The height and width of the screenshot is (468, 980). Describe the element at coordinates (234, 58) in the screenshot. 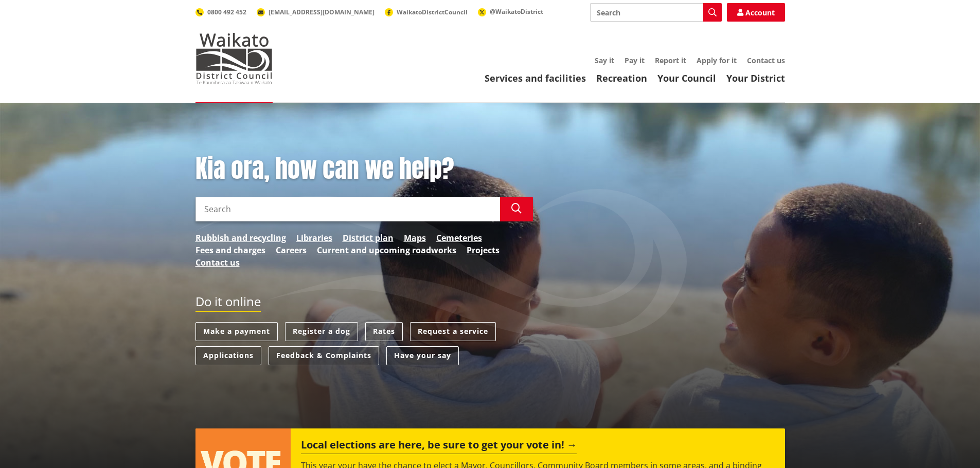

I see `img: Waikato District Council - Te Kaunihera aa Takiwaa o Waikato` at that location.